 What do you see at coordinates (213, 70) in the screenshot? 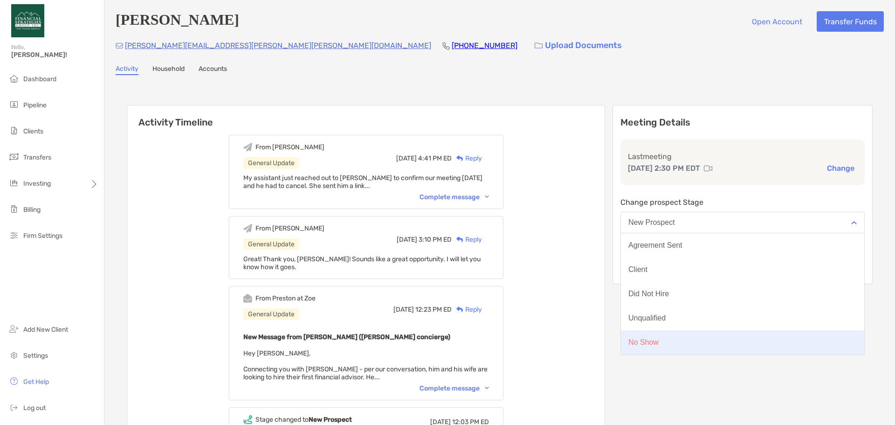
I see `a: Accounts` at bounding box center [213, 70].